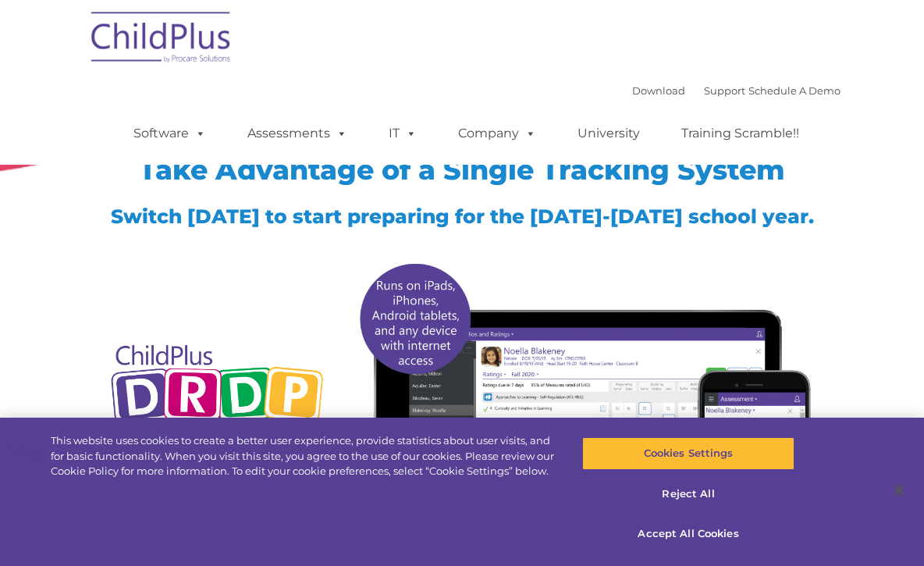 This screenshot has height=566, width=924. I want to click on a: Software, so click(169, 133).